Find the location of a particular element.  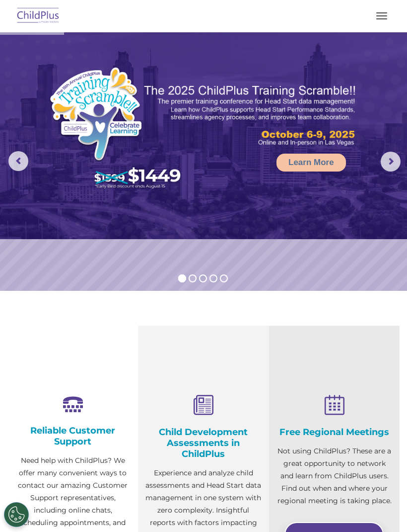

h4: Free Regional Meetings is located at coordinates (334, 431).